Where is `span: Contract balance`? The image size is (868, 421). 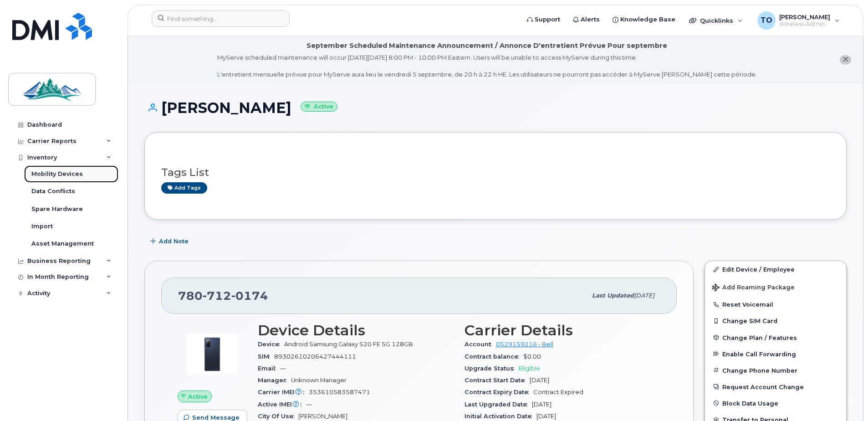 span: Contract balance is located at coordinates (494, 356).